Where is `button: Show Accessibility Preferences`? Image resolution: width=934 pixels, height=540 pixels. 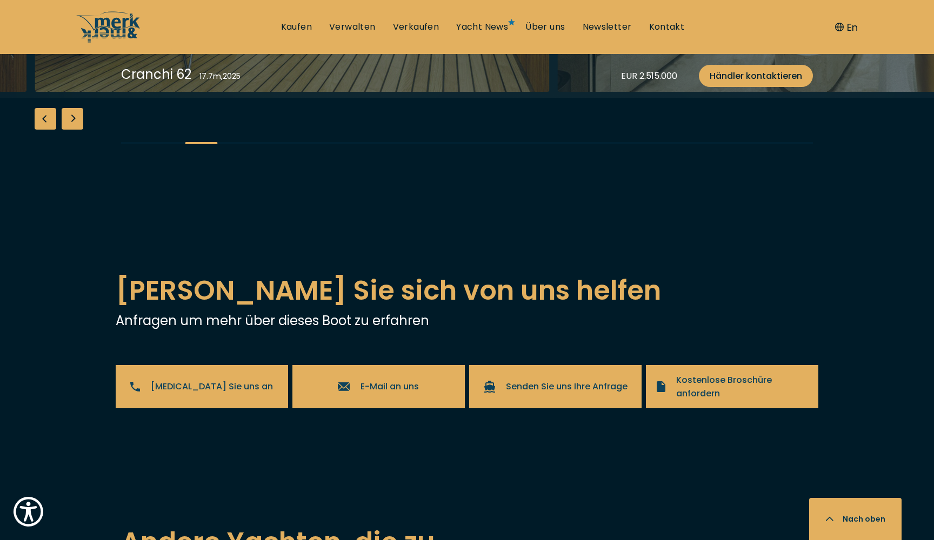
button: Show Accessibility Preferences is located at coordinates (28, 512).